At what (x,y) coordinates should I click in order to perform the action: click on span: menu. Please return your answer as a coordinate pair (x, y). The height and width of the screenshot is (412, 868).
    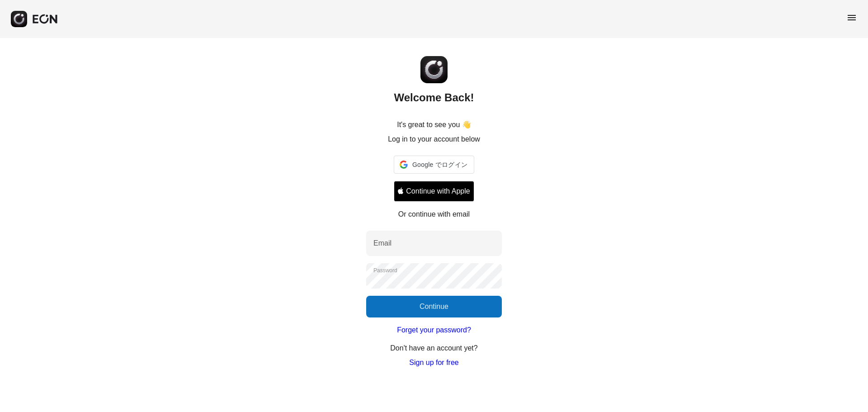
    Looking at the image, I should click on (852, 18).